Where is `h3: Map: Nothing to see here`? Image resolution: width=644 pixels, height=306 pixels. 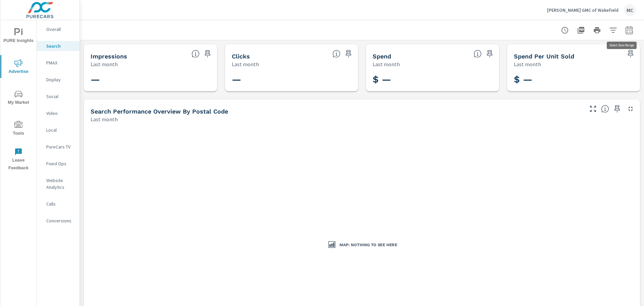 h3: Map: Nothing to see here is located at coordinates (368, 245).